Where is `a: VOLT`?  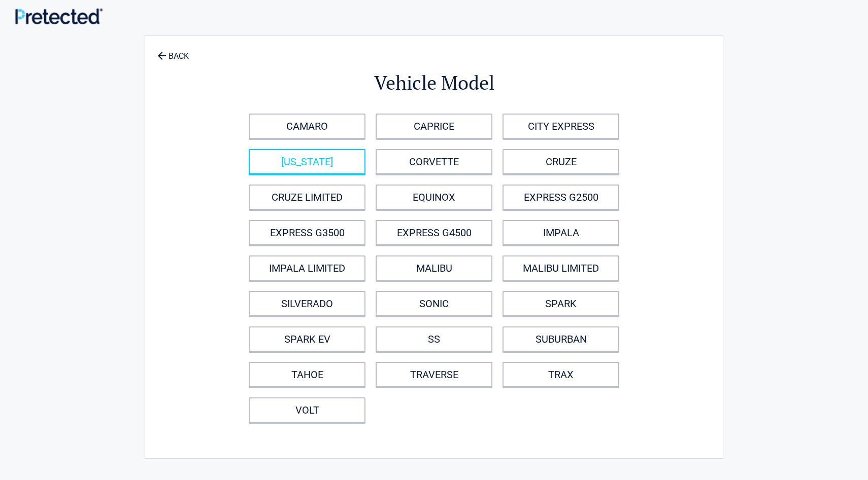 a: VOLT is located at coordinates (307, 411).